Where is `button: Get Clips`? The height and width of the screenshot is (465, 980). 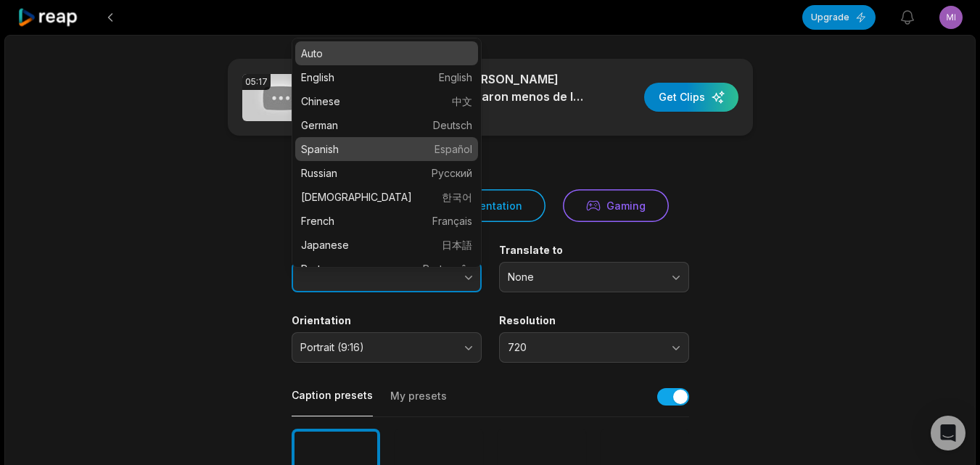 button: Get Clips is located at coordinates (692, 97).